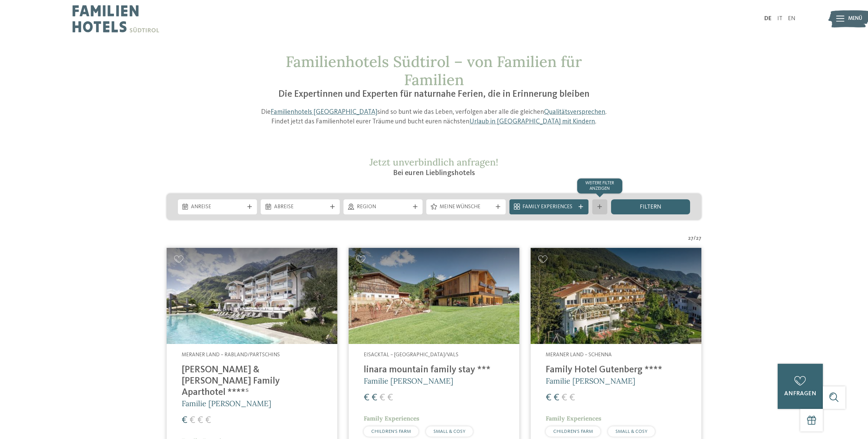 The height and width of the screenshot is (439, 868). What do you see at coordinates (466, 207) in the screenshot?
I see `span: Meine Wünsche` at bounding box center [466, 207].